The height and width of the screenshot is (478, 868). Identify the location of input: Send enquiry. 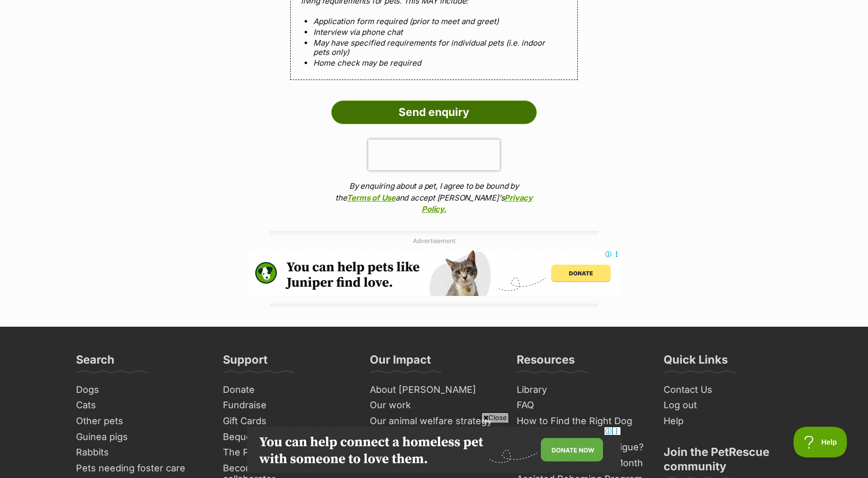
(434, 112).